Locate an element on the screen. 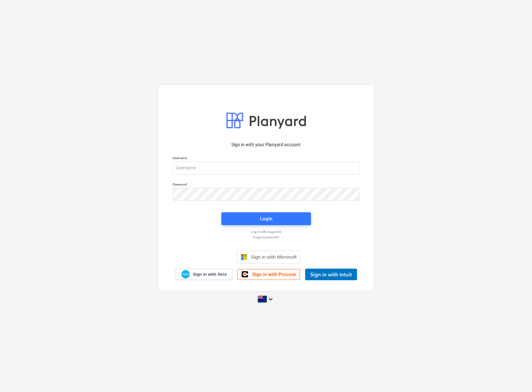  p: Log in with magic link is located at coordinates (266, 231).